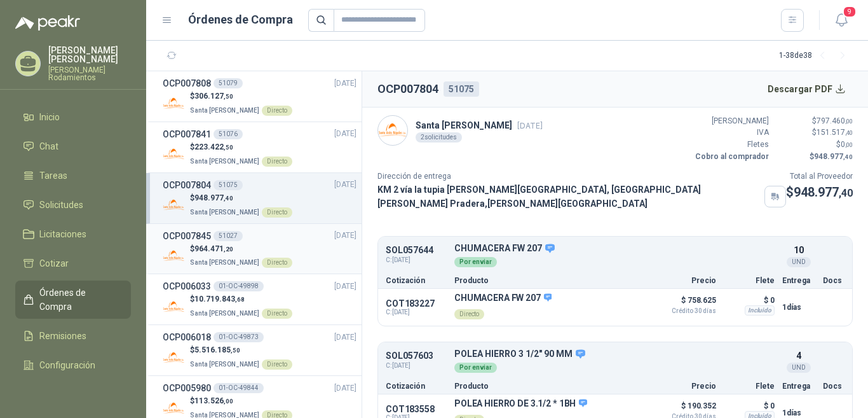  I want to click on span: Cotizar, so click(54, 263).